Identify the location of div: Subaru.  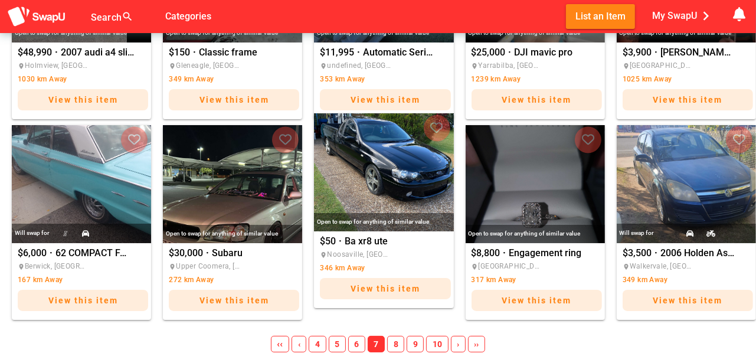
(232, 184).